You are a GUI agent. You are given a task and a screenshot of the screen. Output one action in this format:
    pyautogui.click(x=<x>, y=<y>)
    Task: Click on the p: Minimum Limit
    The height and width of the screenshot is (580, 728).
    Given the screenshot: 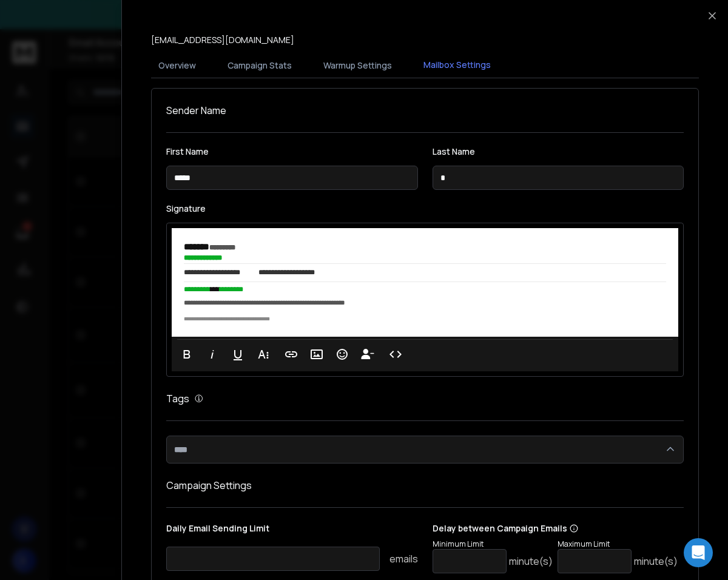 What is the action you would take?
    pyautogui.click(x=492, y=545)
    